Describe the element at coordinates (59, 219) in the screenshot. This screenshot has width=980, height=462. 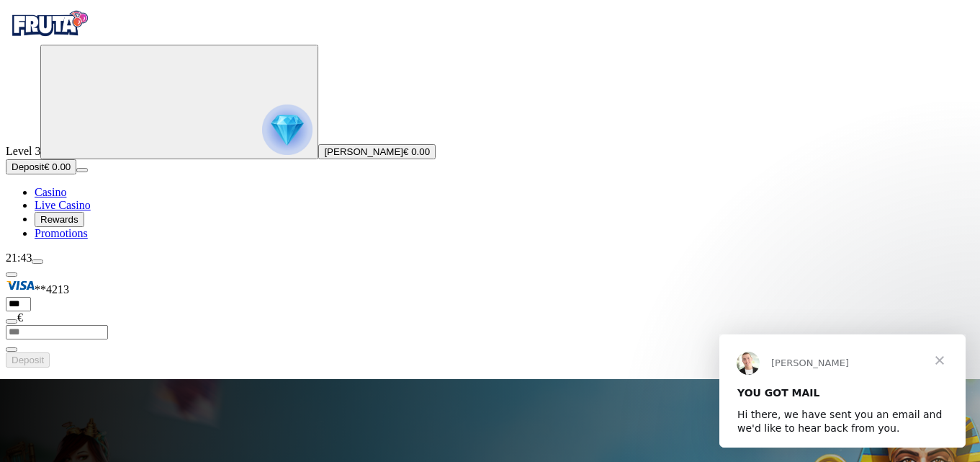
I see `span: Rewards` at that location.